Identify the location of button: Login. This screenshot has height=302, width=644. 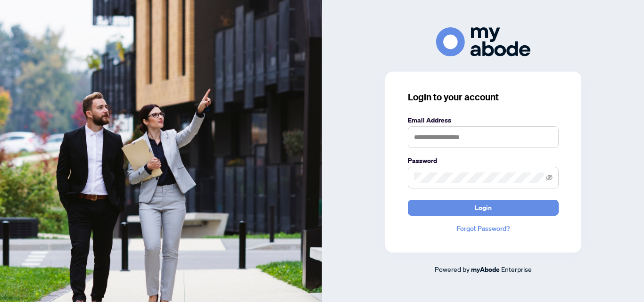
(483, 208).